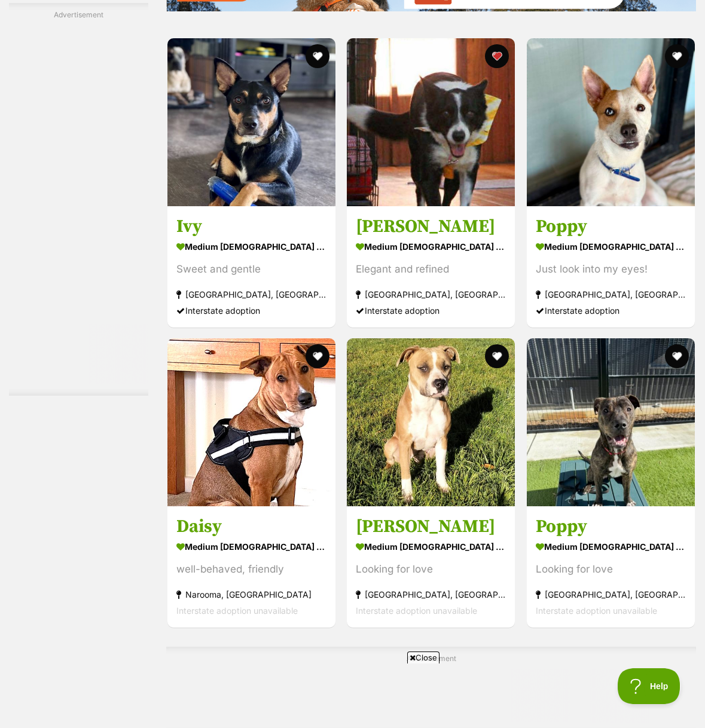 This screenshot has width=705, height=728. What do you see at coordinates (251, 526) in the screenshot?
I see `h3: Daisy` at bounding box center [251, 526].